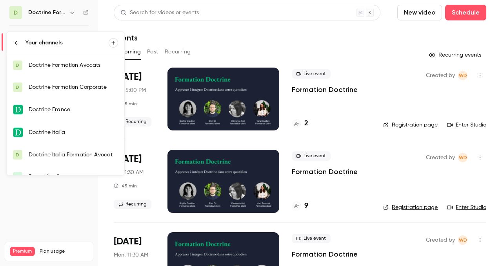 Image resolution: width=502 pixels, height=266 pixels. What do you see at coordinates (18, 110) in the screenshot?
I see `img: Doctrine France` at bounding box center [18, 110].